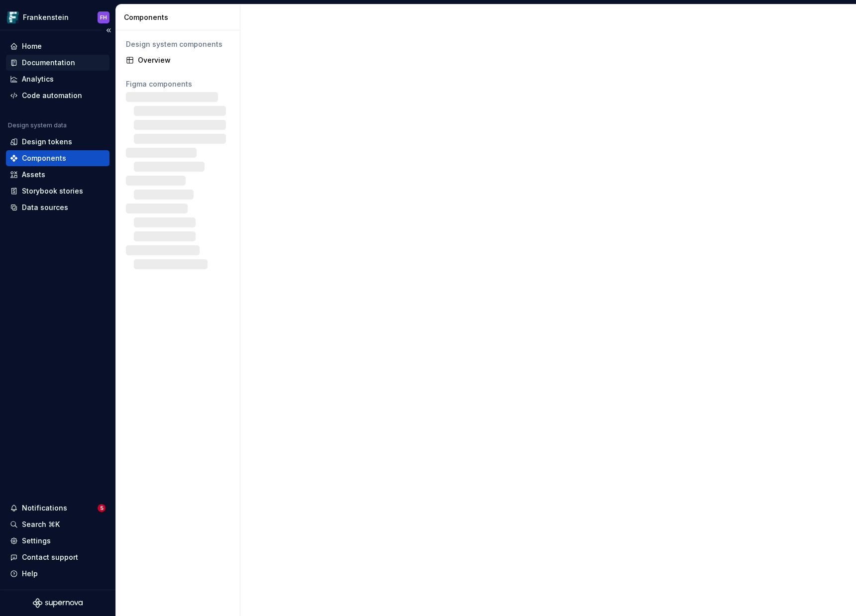 This screenshot has height=616, width=856. What do you see at coordinates (58, 63) in the screenshot?
I see `a: Documentation` at bounding box center [58, 63].